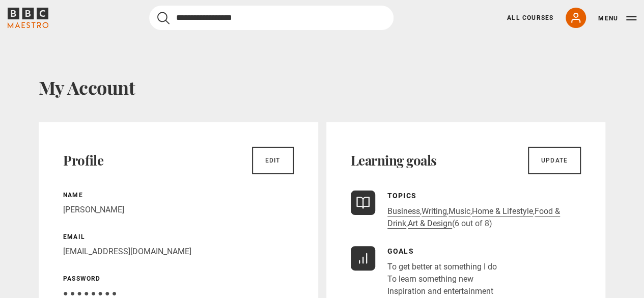 The image size is (644, 298). I want to click on li: To get better at something I do, so click(442, 267).